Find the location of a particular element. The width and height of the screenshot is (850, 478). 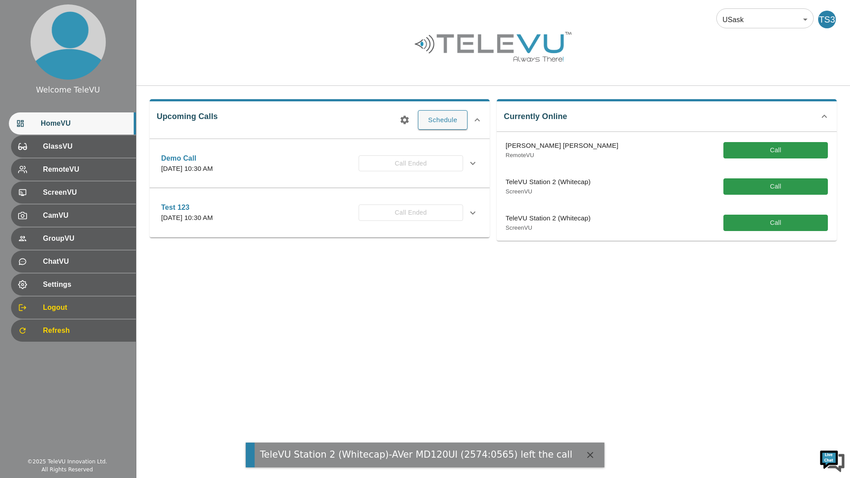

div: All Rights Reserved is located at coordinates (67, 470).